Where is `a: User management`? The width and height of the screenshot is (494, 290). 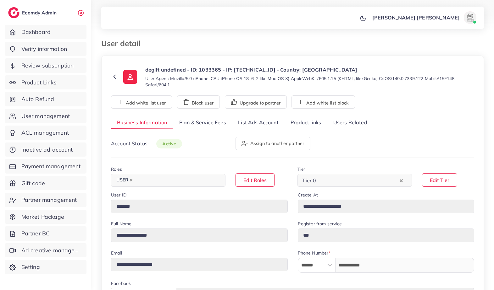 a: User management is located at coordinates (46, 116).